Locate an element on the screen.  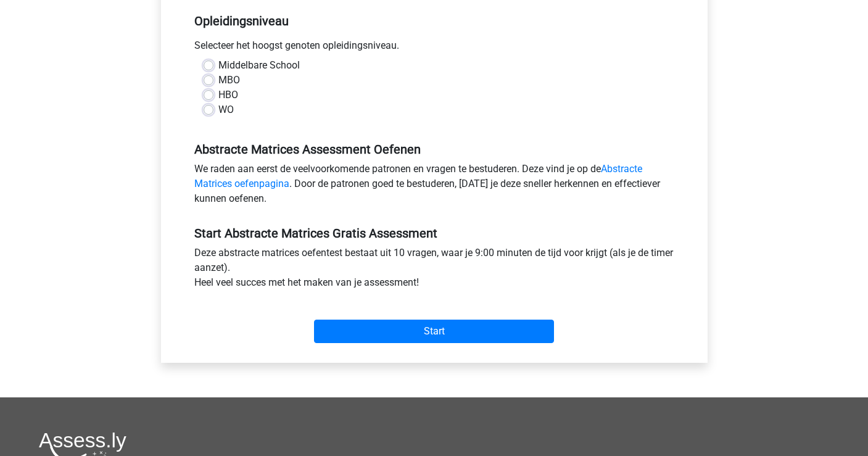
h5: Opleidingsniveau is located at coordinates (434, 21).